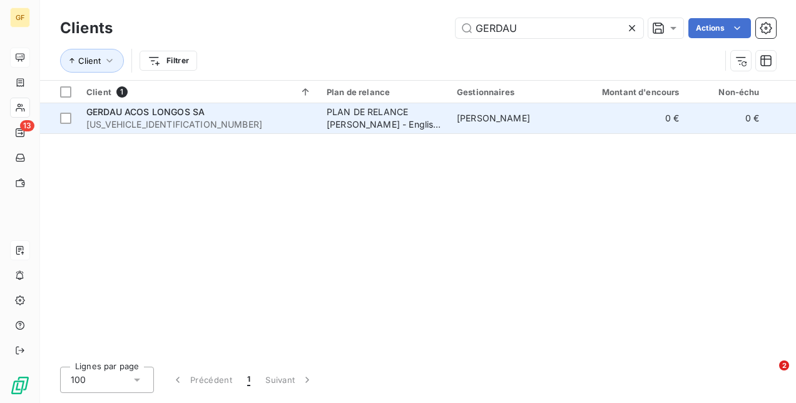 Image resolution: width=796 pixels, height=403 pixels. What do you see at coordinates (78, 380) in the screenshot?
I see `span: 100` at bounding box center [78, 380].